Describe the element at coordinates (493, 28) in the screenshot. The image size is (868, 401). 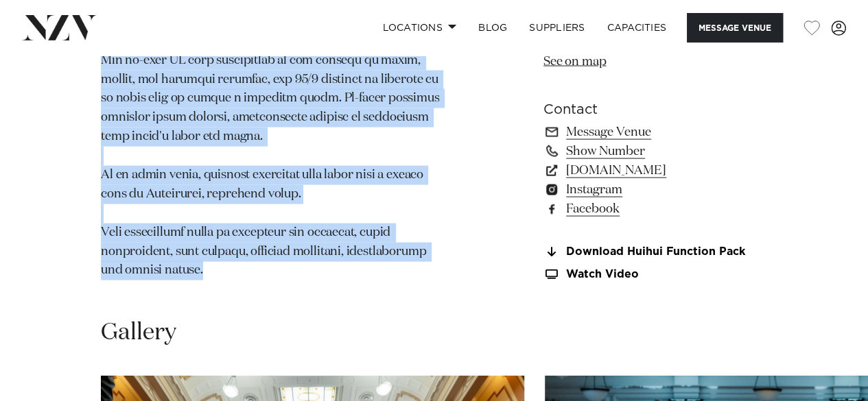
I see `a: BLOG` at that location.